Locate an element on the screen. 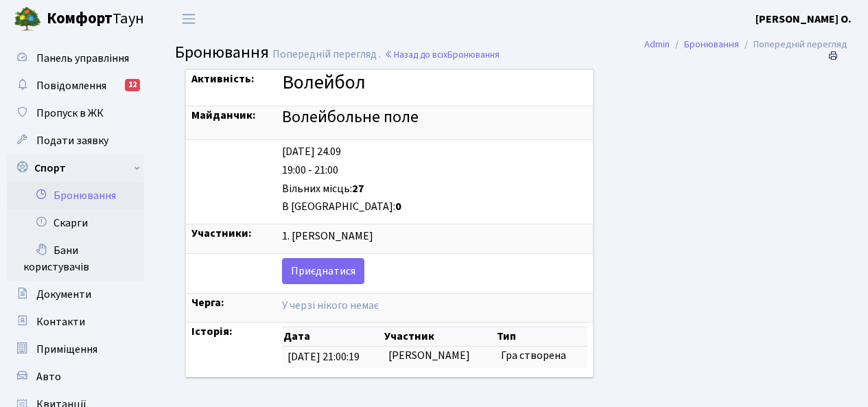  span: Гра створена is located at coordinates (533, 356).